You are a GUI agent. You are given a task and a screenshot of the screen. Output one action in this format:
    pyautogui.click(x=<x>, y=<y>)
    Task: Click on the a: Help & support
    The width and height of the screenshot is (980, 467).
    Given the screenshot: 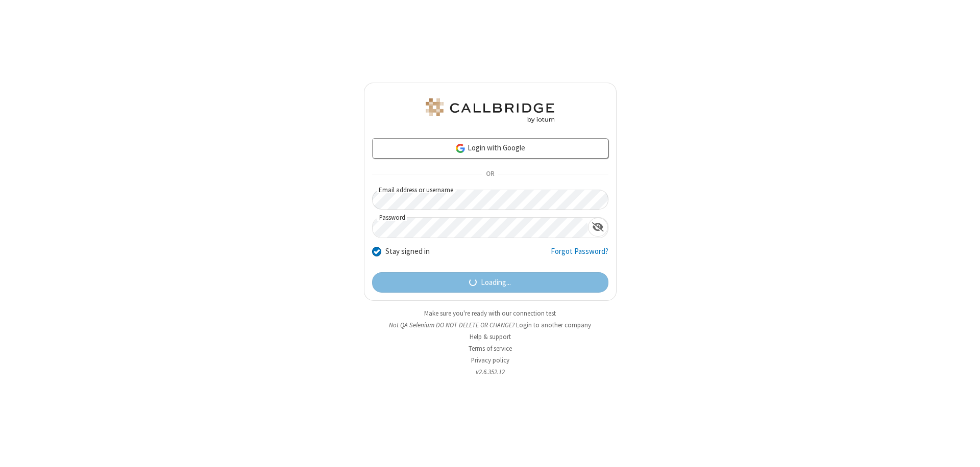 What is the action you would take?
    pyautogui.click(x=490, y=337)
    